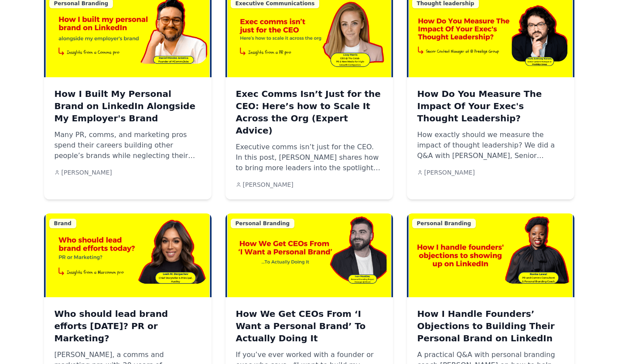 Image resolution: width=618 pixels, height=364 pixels. Describe the element at coordinates (128, 106) in the screenshot. I see `h3: How I Built My Personal Brand on LinkedIn Alongside My Employer's Brand` at that location.